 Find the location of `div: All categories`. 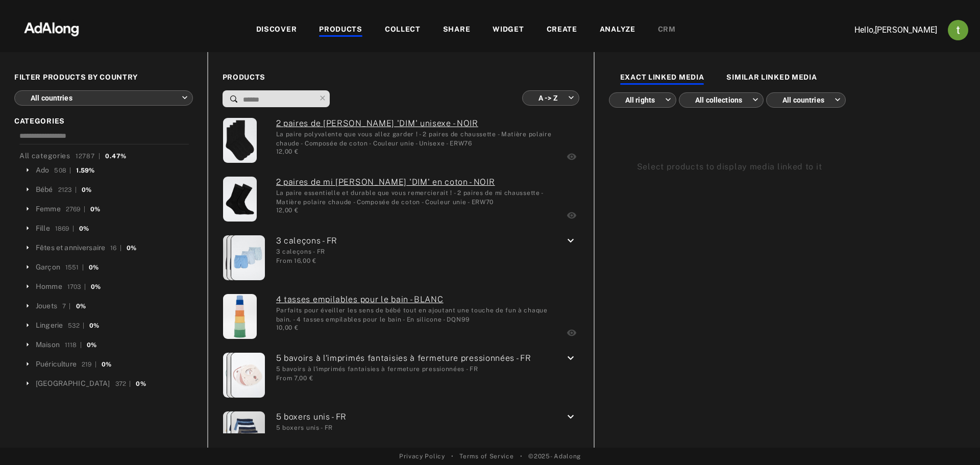

div: All categories is located at coordinates (73, 156).